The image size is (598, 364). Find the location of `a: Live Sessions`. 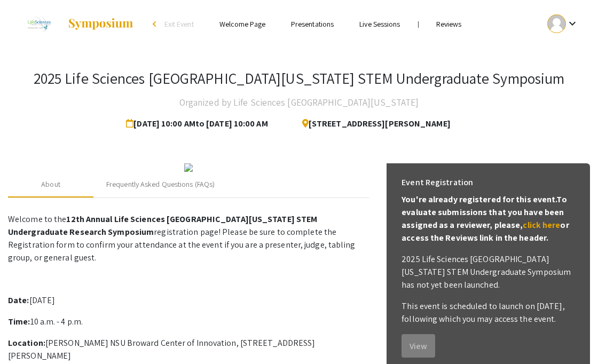

a: Live Sessions is located at coordinates (380, 24).